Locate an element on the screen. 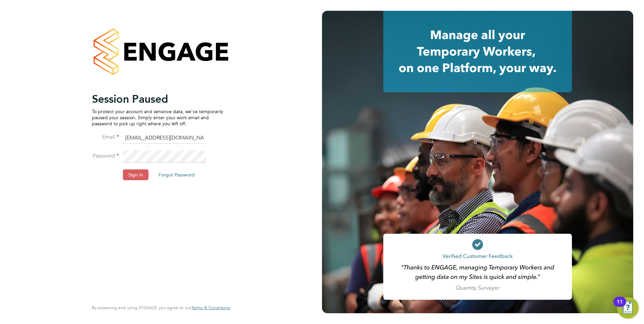 The image size is (644, 324). label: Password is located at coordinates (105, 156).